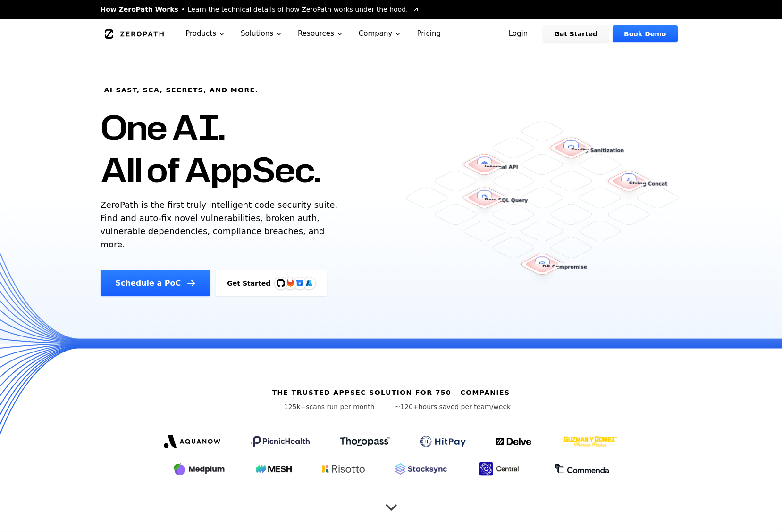  I want to click on span: Learn the technical details of how ZeroPath works under the hood., so click(298, 9).